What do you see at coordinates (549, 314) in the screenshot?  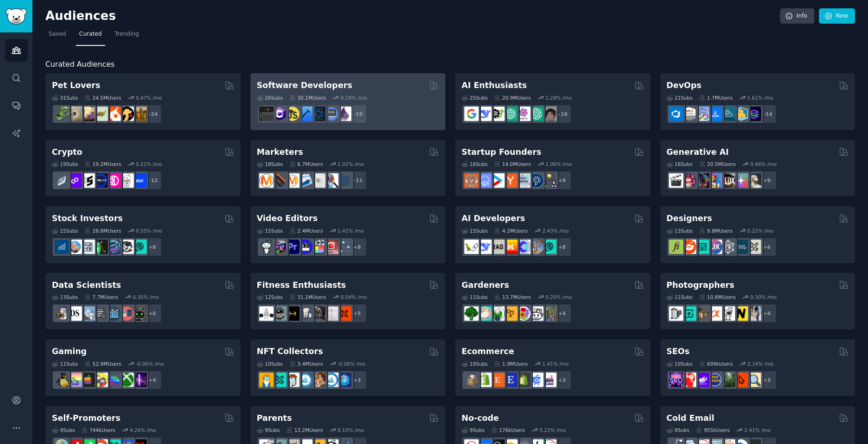 I see `img: GardenersWorld` at bounding box center [549, 314].